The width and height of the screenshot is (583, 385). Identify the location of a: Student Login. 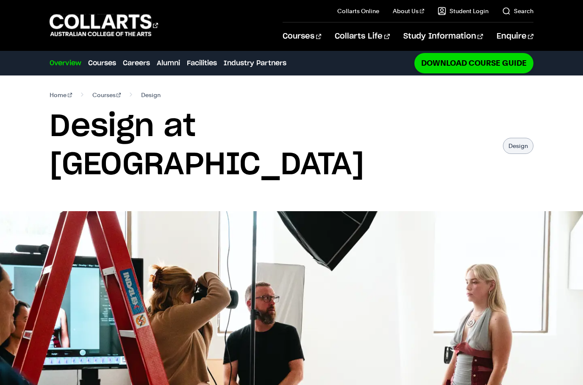
(463, 11).